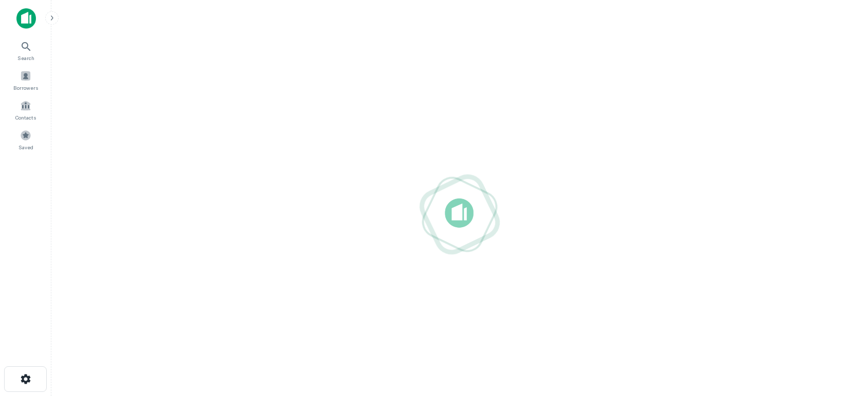 The height and width of the screenshot is (396, 868). Describe the element at coordinates (26, 50) in the screenshot. I see `div: Search` at that location.